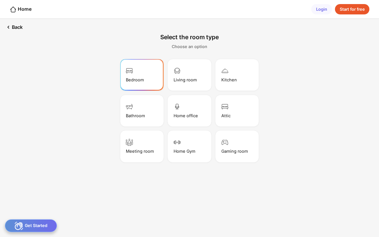 The image size is (379, 237). I want to click on div: Bedroom, so click(135, 80).